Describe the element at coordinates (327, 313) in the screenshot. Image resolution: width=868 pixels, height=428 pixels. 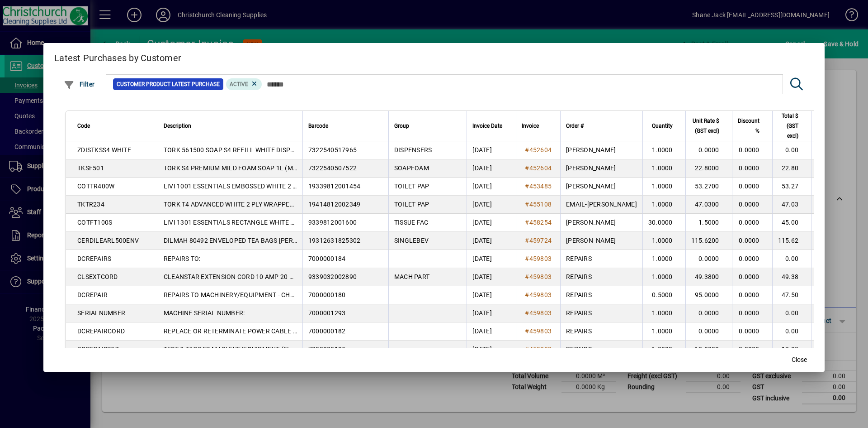
I see `span: 7000001293` at that location.